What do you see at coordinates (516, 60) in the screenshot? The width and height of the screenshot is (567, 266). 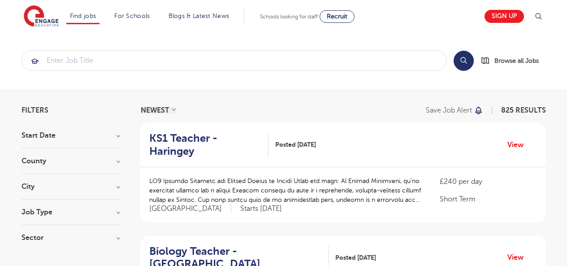 I see `span: Browse all Jobs` at bounding box center [516, 60].